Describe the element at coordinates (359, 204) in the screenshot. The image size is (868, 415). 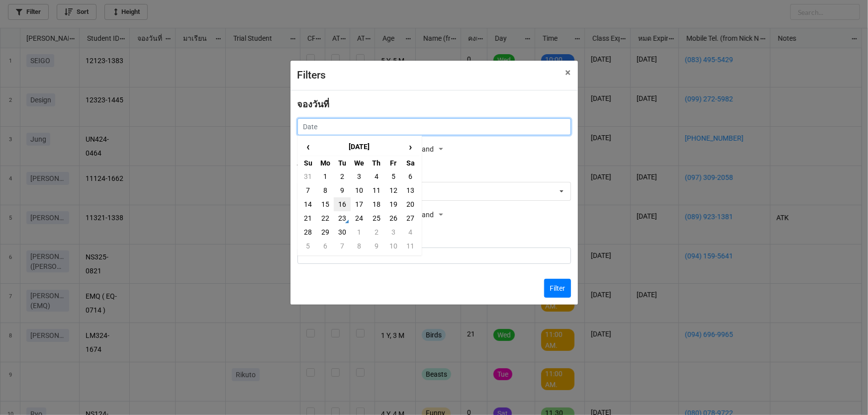
I see `td: 17` at that location.